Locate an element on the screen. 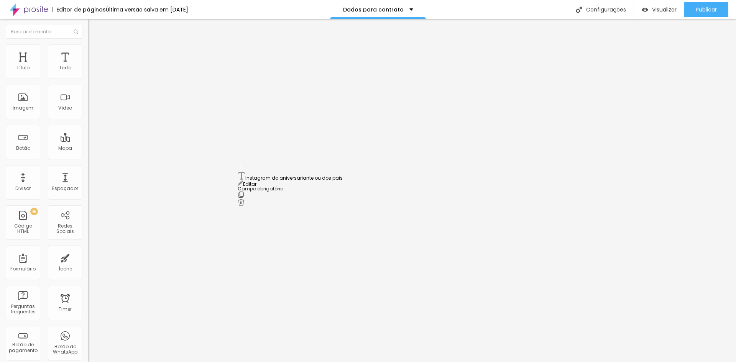 The width and height of the screenshot is (736, 362). div: Botão de pagamento is located at coordinates (23, 348).